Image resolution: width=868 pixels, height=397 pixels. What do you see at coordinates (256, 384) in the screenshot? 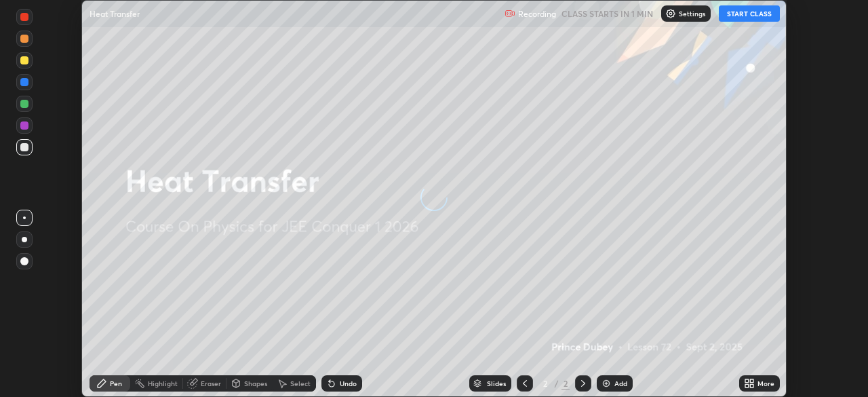
I see `div: Shapes` at bounding box center [256, 384].